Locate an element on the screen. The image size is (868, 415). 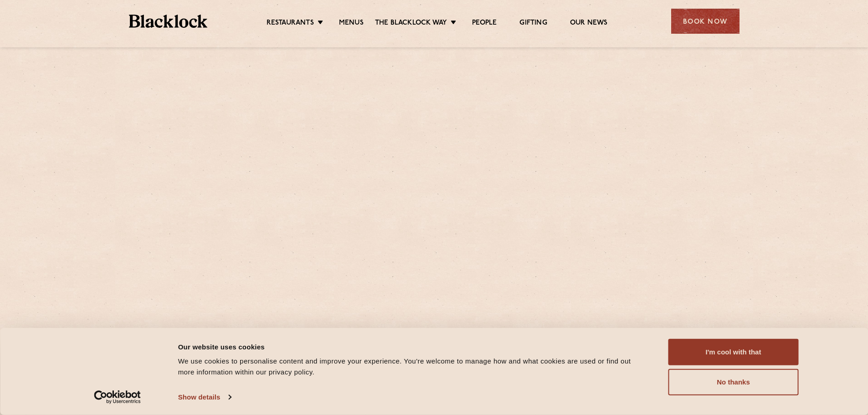
div: Book Now is located at coordinates (705, 21).